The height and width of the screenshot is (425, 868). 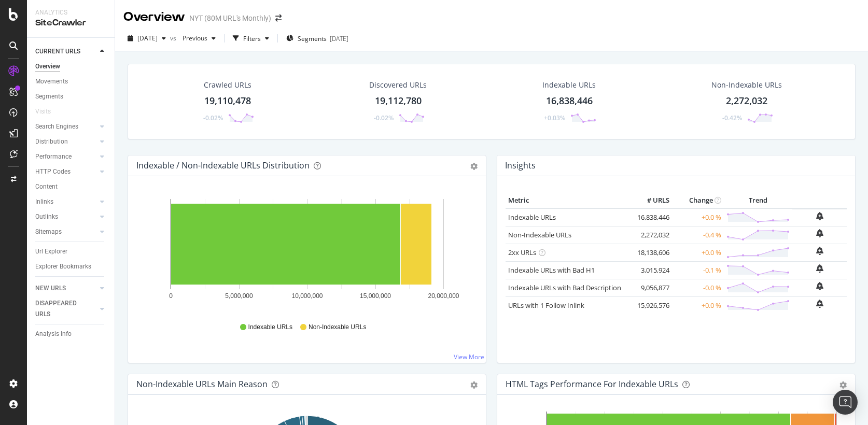 What do you see at coordinates (174, 37) in the screenshot?
I see `span: vs` at bounding box center [174, 37].